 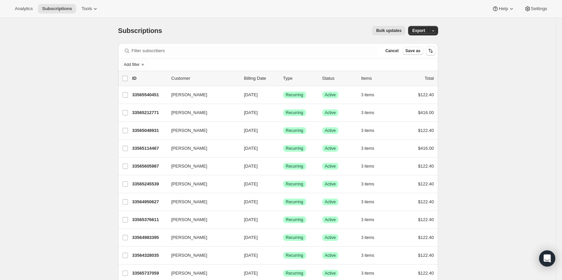 I want to click on button: Tools, so click(x=90, y=9).